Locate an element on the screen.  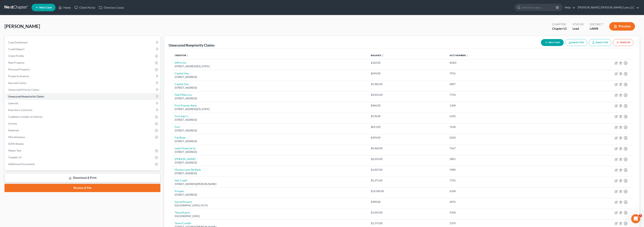
a: Home is located at coordinates (64, 7).